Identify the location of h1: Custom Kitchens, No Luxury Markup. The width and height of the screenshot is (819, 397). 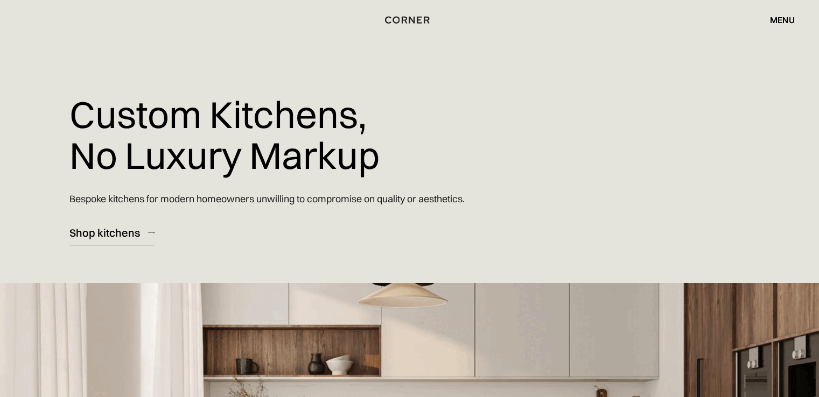
(225, 135).